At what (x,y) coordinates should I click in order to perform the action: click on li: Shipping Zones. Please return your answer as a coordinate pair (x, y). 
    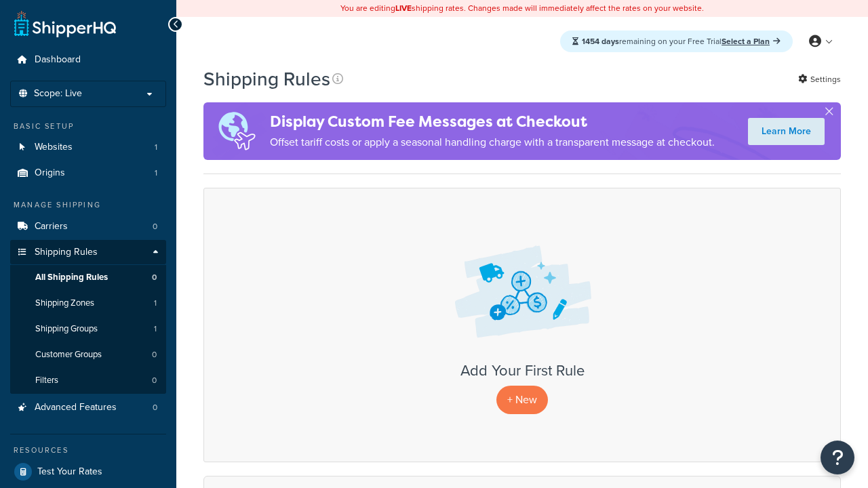
    Looking at the image, I should click on (88, 303).